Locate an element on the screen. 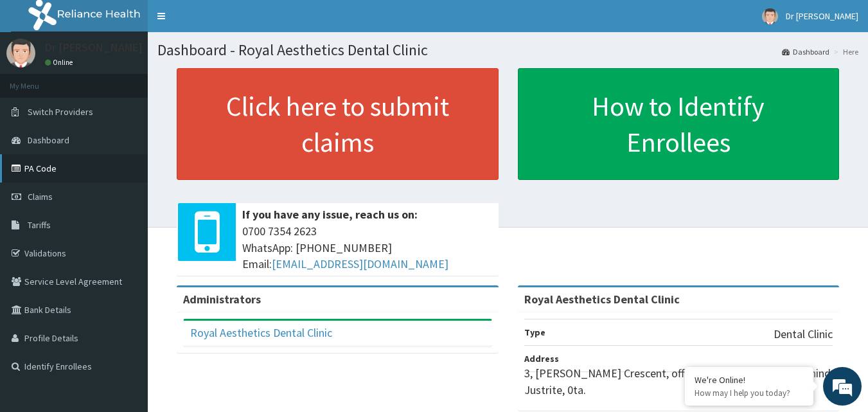 The width and height of the screenshot is (868, 412). textarea: Type your message and hit 'Enter' is located at coordinates (126, 298).